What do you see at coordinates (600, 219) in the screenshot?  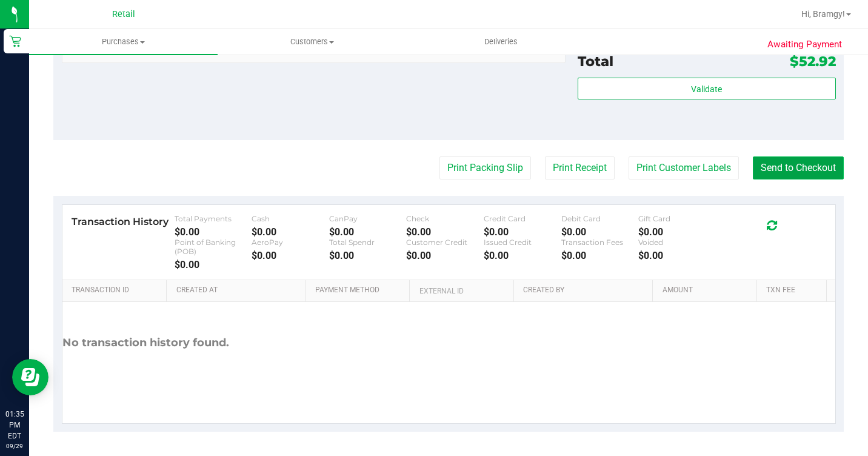 I see `div: Debit Card` at bounding box center [600, 219].